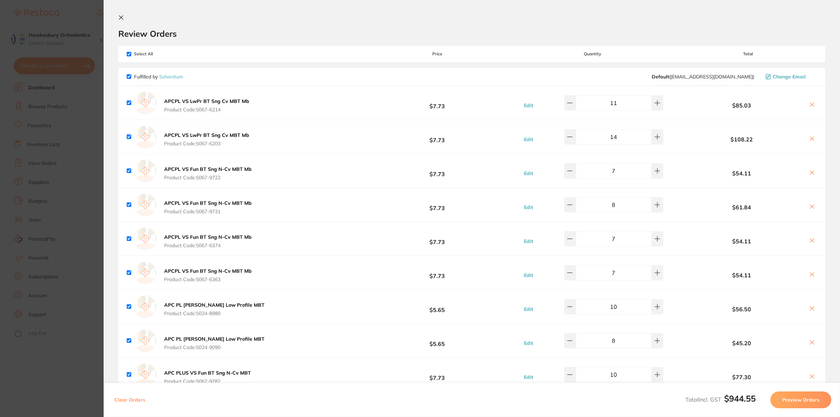 Image resolution: width=840 pixels, height=417 pixels. I want to click on h2: Review Orders, so click(472, 34).